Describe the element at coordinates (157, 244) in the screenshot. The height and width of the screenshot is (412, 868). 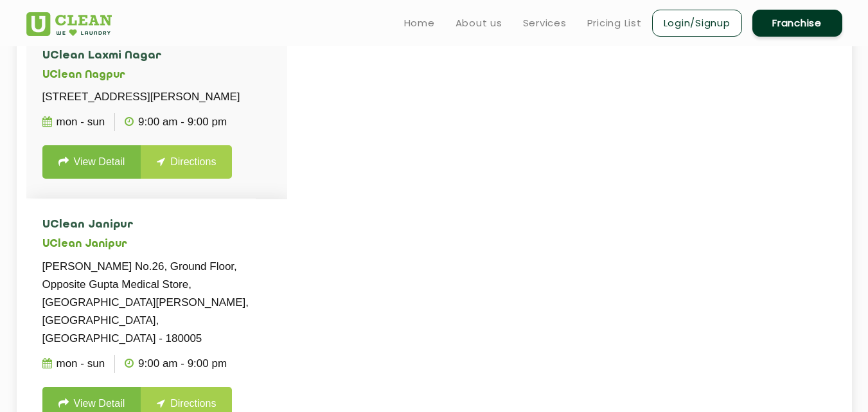
I see `h5: UClean Janipur` at that location.